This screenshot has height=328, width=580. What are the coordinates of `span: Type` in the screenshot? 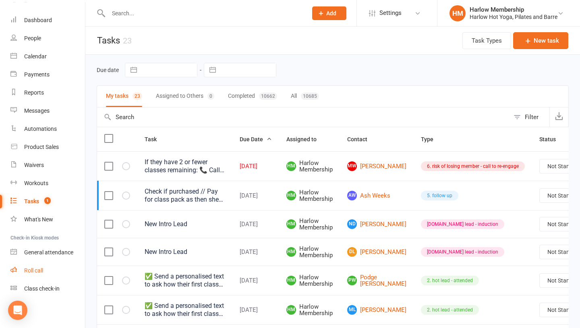 It's located at (431, 139).